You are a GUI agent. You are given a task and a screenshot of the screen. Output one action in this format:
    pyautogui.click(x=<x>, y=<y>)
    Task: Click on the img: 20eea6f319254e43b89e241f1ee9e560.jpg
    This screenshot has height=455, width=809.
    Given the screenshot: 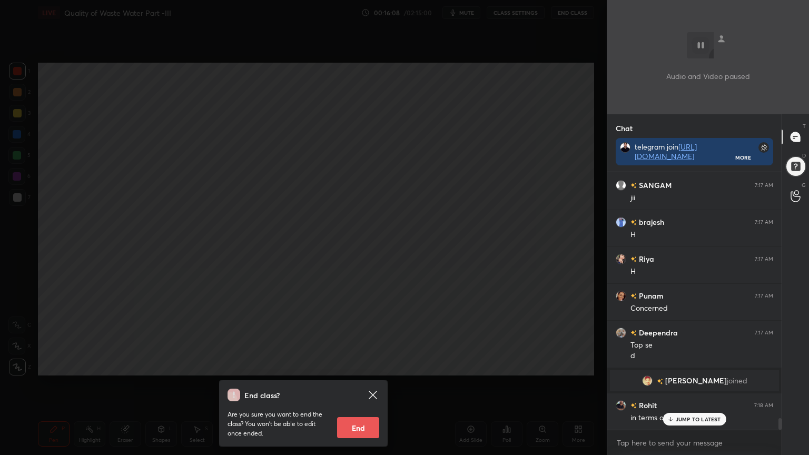 What is the action you would take?
    pyautogui.click(x=621, y=222)
    